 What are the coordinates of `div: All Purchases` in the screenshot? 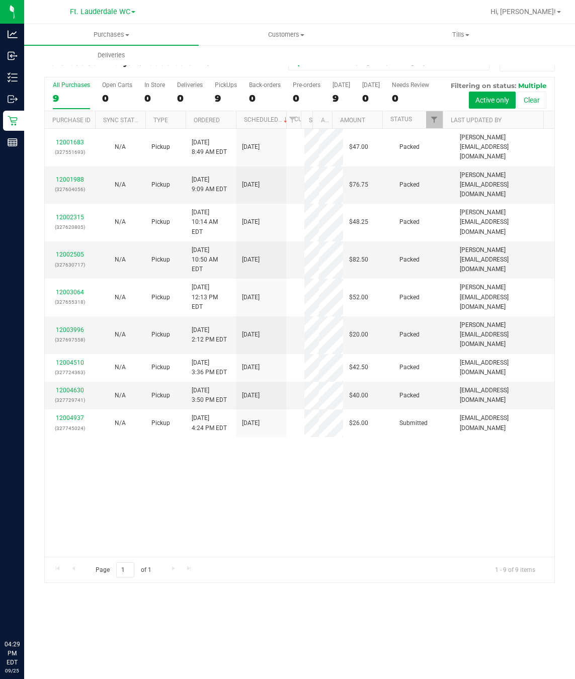 It's located at (71, 85).